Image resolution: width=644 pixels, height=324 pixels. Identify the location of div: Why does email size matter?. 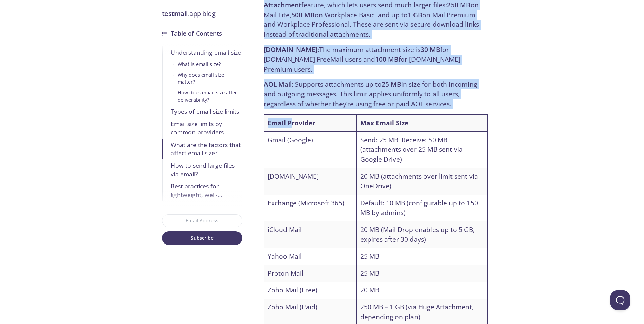
(210, 79).